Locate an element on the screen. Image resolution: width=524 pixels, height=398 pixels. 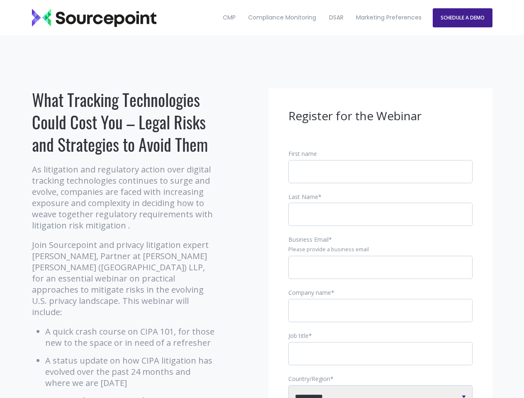
span: Company name is located at coordinates (309, 292).